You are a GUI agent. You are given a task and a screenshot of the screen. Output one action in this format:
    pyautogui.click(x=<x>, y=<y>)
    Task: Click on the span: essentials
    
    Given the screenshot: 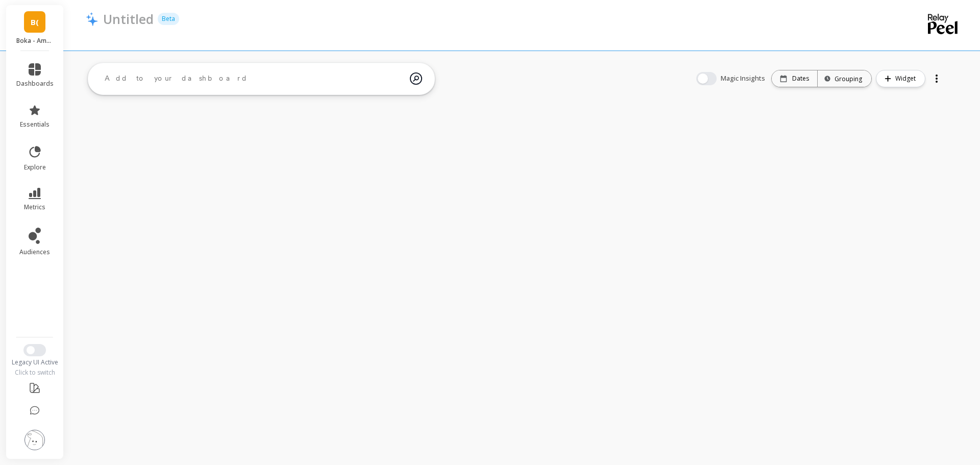 What is the action you would take?
    pyautogui.click(x=35, y=125)
    